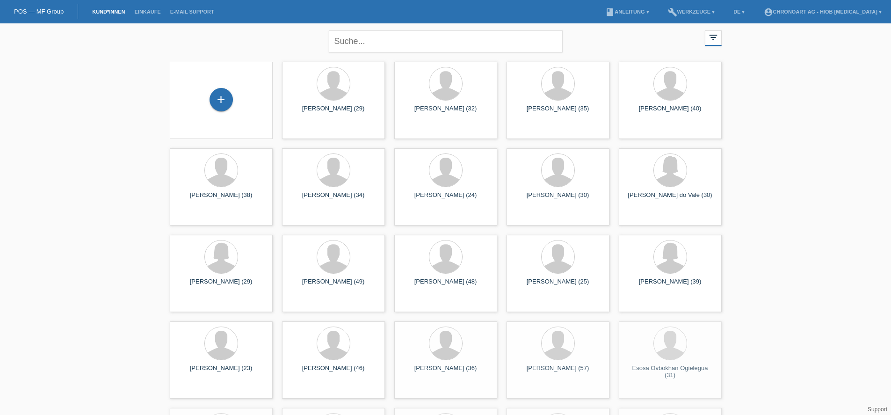 The width and height of the screenshot is (891, 415). I want to click on input: Suche..., so click(446, 41).